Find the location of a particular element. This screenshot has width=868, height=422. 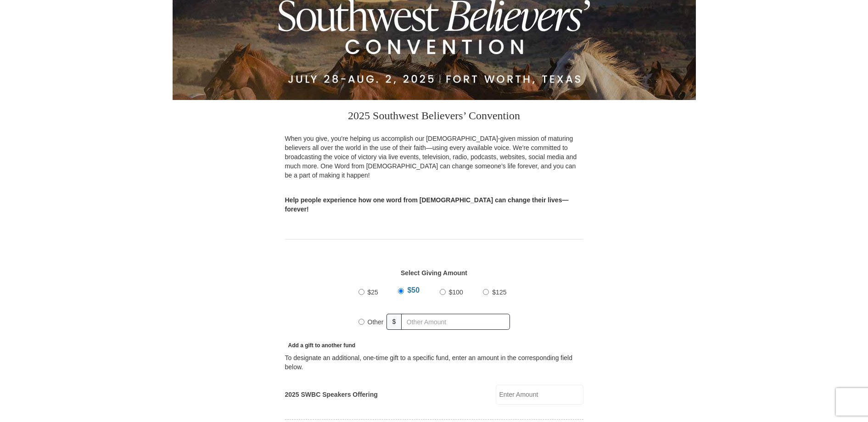

strong: Select Giving Amount is located at coordinates (433, 273).